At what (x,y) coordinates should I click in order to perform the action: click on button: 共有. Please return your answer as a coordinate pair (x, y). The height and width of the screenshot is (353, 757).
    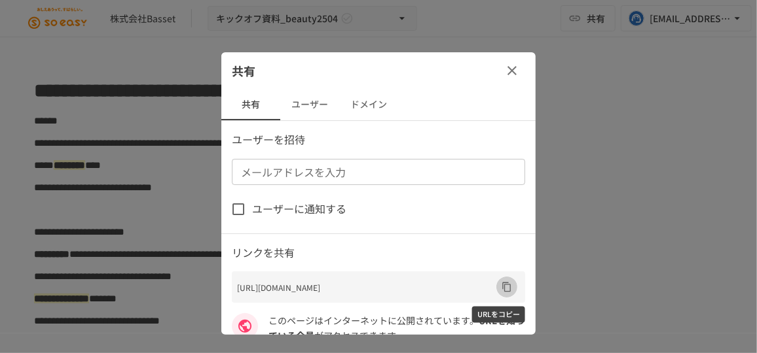
    Looking at the image, I should click on (251, 105).